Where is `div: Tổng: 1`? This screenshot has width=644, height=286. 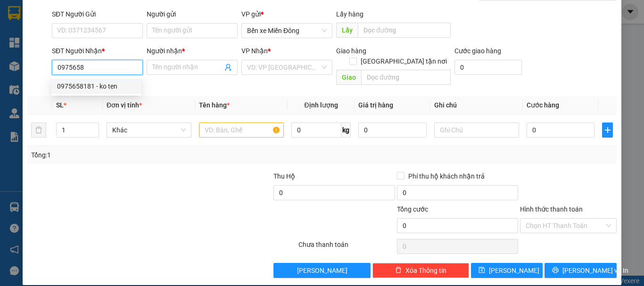 div: Tổng: 1 is located at coordinates (140, 155).